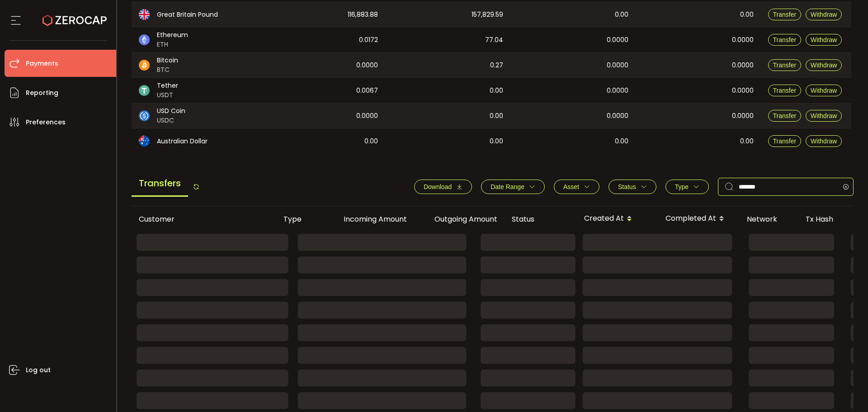 The width and height of the screenshot is (868, 412). Describe the element at coordinates (571, 187) in the screenshot. I see `span: Asset` at that location.